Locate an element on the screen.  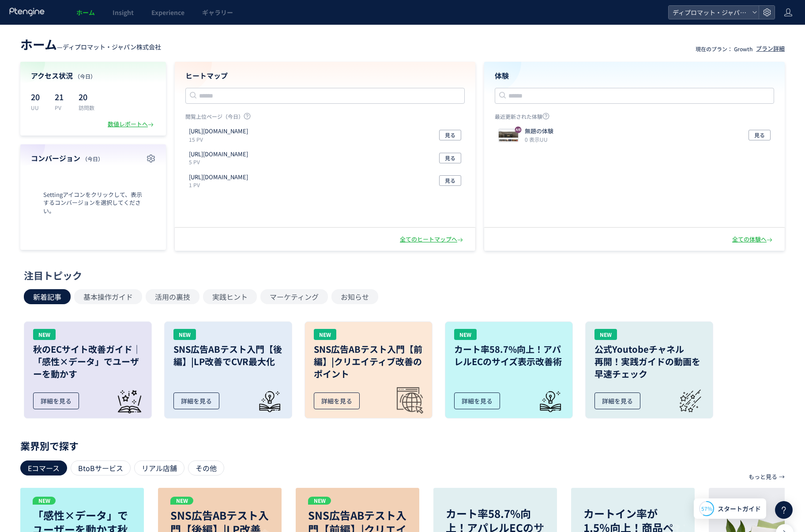
span: スタートガイド is located at coordinates (739, 508).